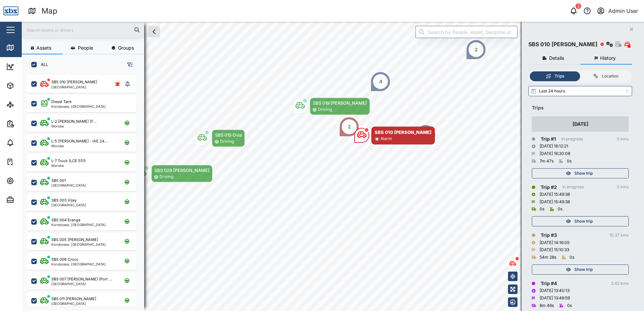 The height and width of the screenshot is (311, 644). Describe the element at coordinates (386, 139) in the screenshot. I see `div: Alarm` at that location.